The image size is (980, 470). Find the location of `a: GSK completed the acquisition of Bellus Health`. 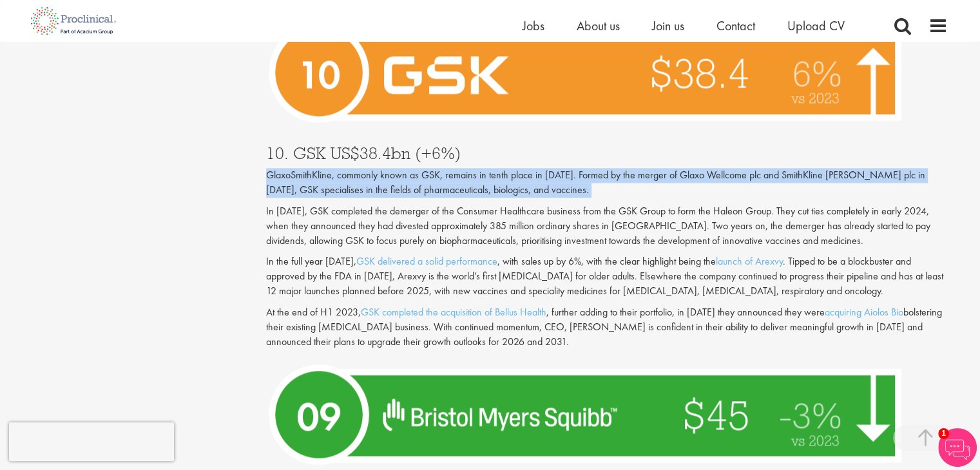

a: GSK completed the acquisition of Bellus Health is located at coordinates (454, 311).